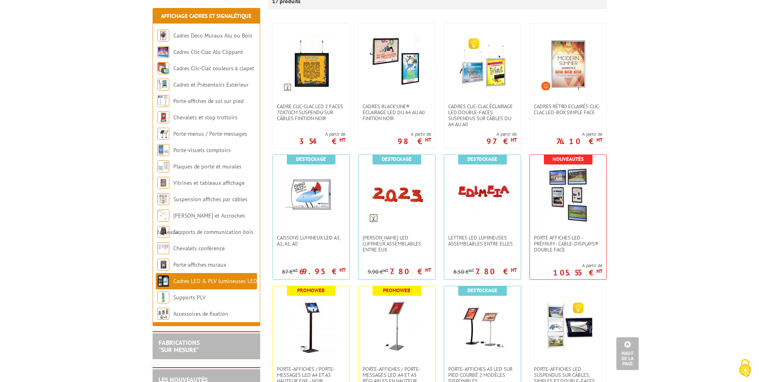 This screenshot has height=382, width=759. What do you see at coordinates (569, 243) in the screenshot?
I see `span: Porte Affiches LED - Prémium - Cable-Displays® Double face` at bounding box center [569, 243].